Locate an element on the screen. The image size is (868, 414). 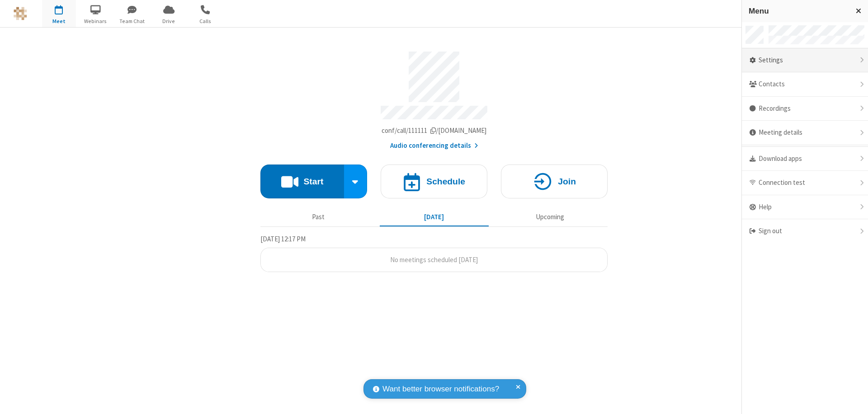
button: Past is located at coordinates (319, 217).